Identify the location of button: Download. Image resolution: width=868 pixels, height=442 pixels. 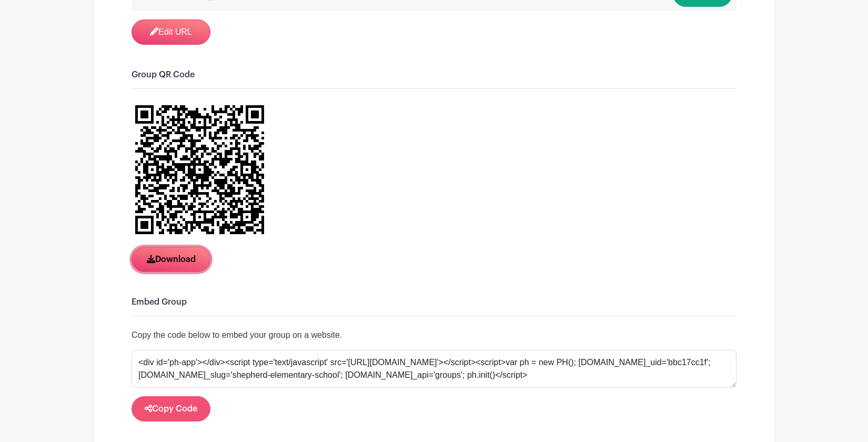
(171, 259).